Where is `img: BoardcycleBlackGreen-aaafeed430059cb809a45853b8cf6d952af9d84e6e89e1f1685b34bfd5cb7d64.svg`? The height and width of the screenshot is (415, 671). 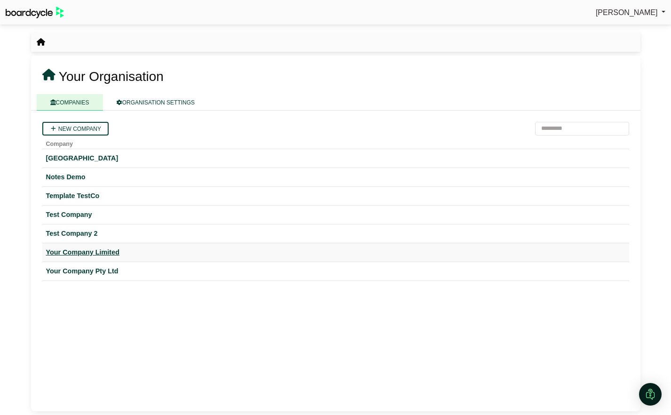
img: BoardcycleBlackGreen-aaafeed430059cb809a45853b8cf6d952af9d84e6e89e1f1685b34bfd5cb7d64.svg is located at coordinates (35, 12).